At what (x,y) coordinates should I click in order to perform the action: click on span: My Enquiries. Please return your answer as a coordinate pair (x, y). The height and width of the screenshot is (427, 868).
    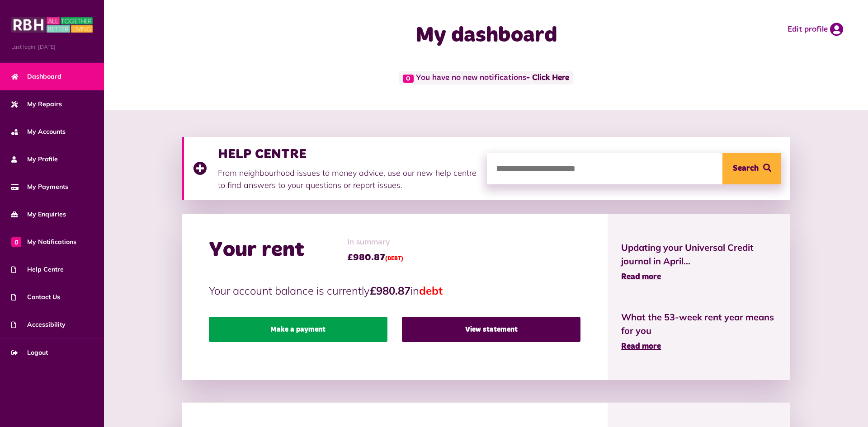
    Looking at the image, I should click on (38, 214).